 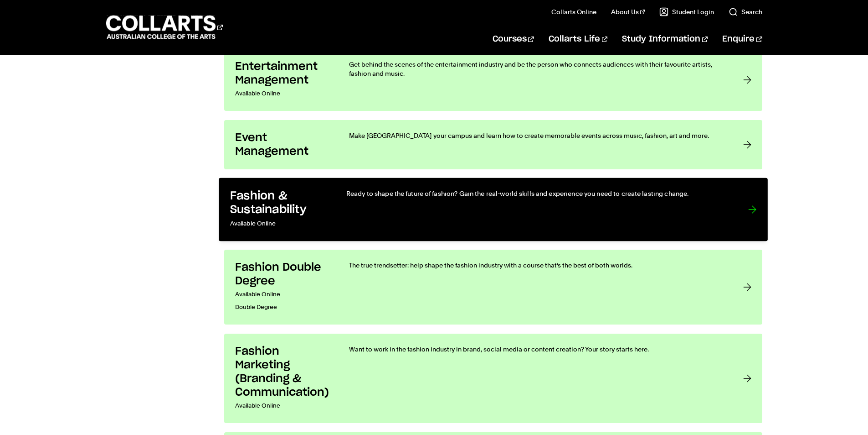 I want to click on h3: Fashion Double Degree, so click(x=283, y=274).